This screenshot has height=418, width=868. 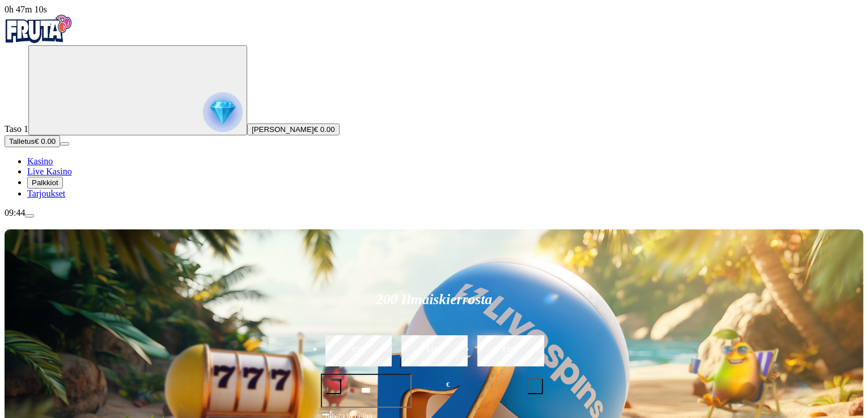 I want to click on a: Kasino, so click(x=40, y=161).